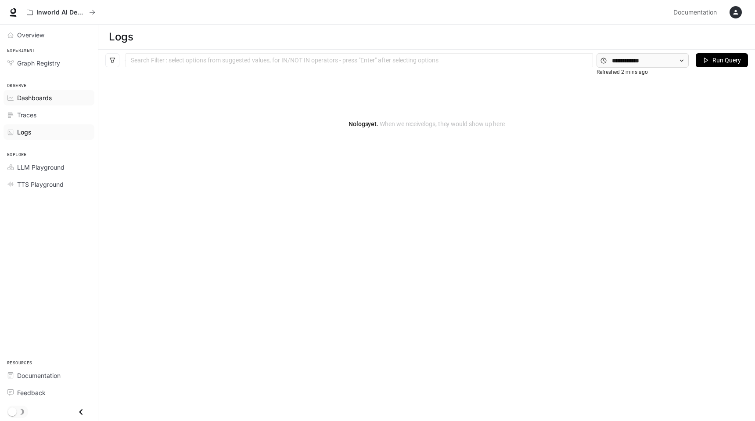 This screenshot has width=755, height=421. What do you see at coordinates (39, 63) in the screenshot?
I see `span: Graph Registry` at bounding box center [39, 63].